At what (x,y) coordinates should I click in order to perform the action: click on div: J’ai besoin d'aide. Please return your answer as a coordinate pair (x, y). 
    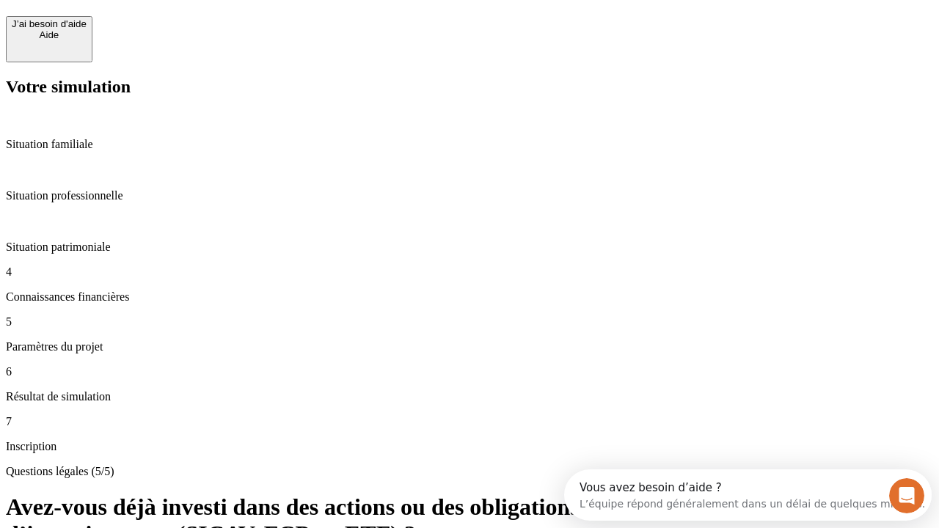
    Looking at the image, I should click on (49, 23).